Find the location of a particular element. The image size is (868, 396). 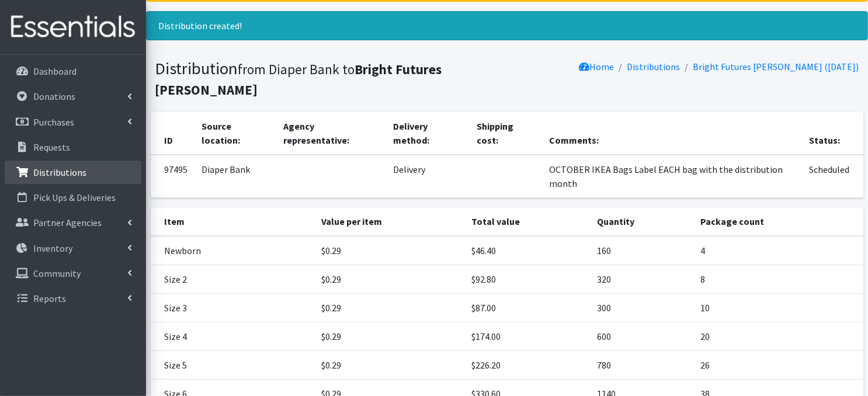

th: Agency representative: is located at coordinates (331, 133).